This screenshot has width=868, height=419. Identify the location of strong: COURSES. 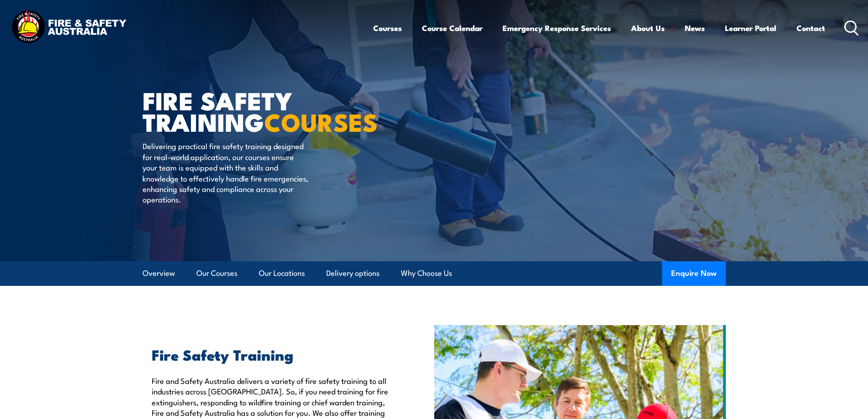
(321, 121).